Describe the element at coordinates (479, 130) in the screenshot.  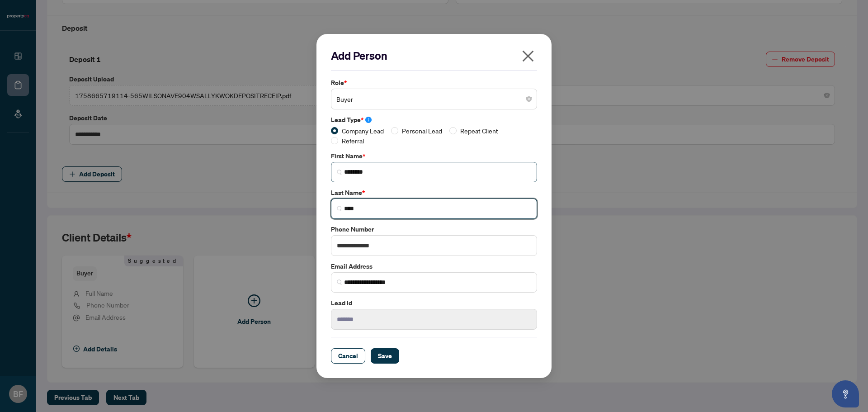
I see `span: Repeat Client` at that location.